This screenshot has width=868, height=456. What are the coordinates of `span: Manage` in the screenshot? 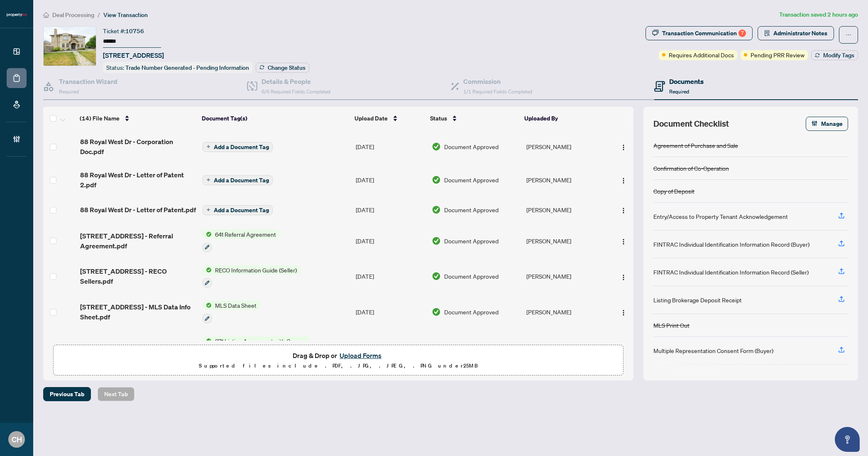 It's located at (832, 124).